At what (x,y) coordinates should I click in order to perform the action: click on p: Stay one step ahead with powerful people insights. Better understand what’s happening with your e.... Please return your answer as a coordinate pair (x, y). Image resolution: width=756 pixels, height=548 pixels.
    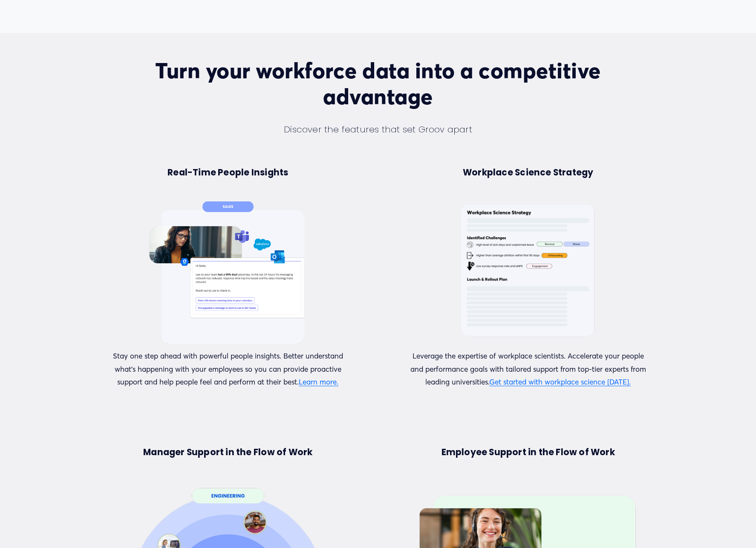
    Looking at the image, I should click on (228, 369).